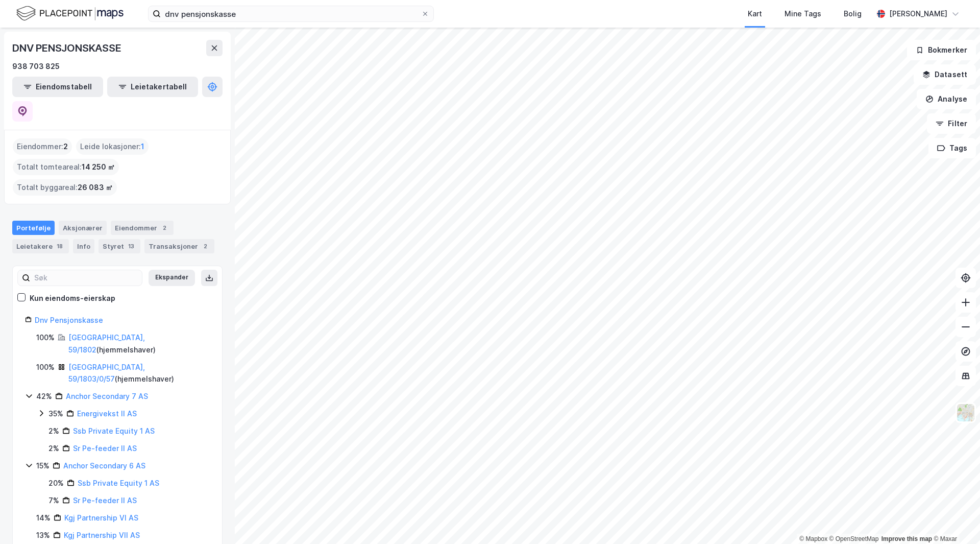 Image resolution: width=980 pixels, height=544 pixels. I want to click on div: 14%, so click(43, 518).